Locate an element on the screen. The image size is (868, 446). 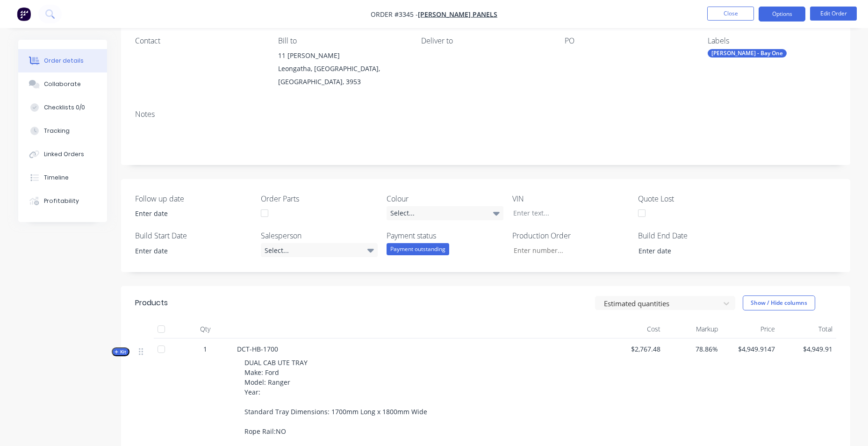
label: Production Order is located at coordinates (571, 235).